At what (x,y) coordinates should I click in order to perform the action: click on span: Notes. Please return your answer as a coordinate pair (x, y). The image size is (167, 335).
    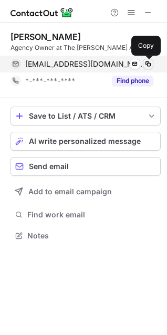
    Looking at the image, I should click on (92, 236).